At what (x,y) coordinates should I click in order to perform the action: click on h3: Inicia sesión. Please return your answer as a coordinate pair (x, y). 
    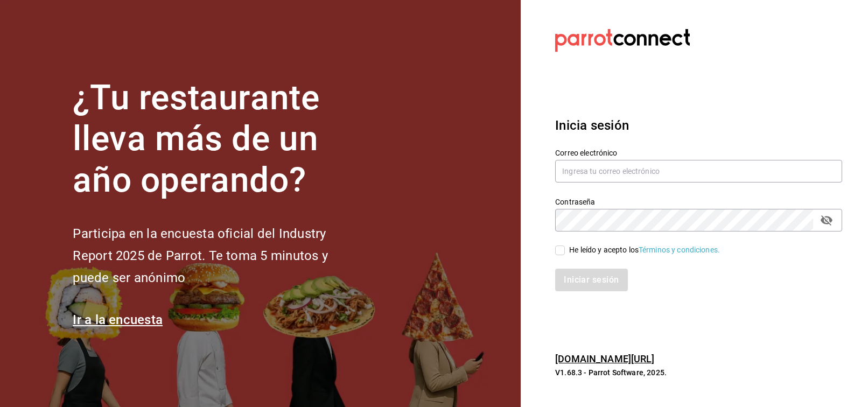
    Looking at the image, I should click on (698, 125).